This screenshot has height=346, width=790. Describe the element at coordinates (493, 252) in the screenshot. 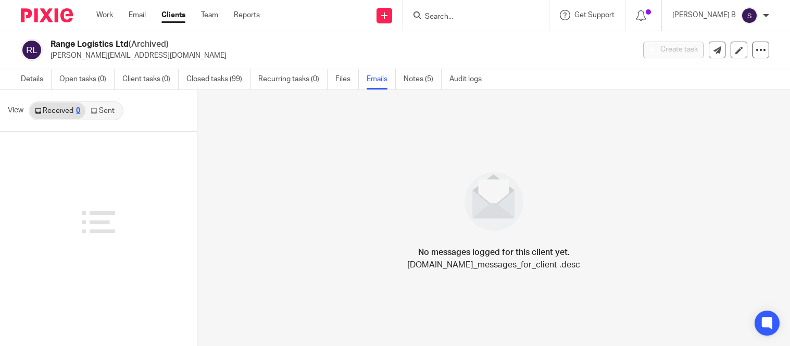

I see `h4: No messages logged for this client yet.` at that location.